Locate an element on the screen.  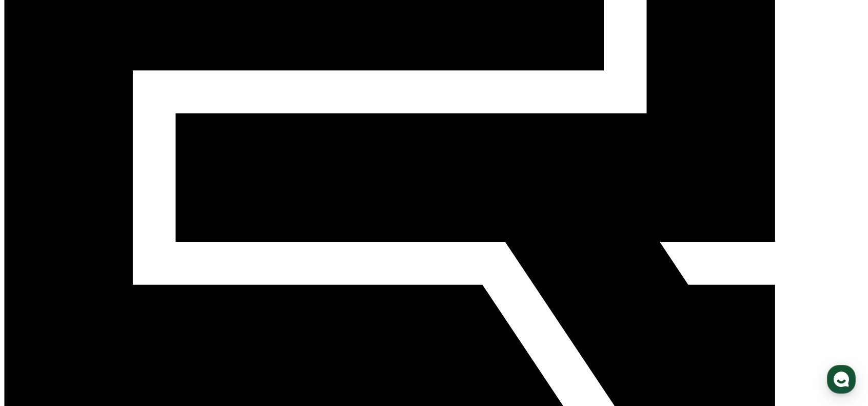
a: 홈 is located at coordinates (35, 334).